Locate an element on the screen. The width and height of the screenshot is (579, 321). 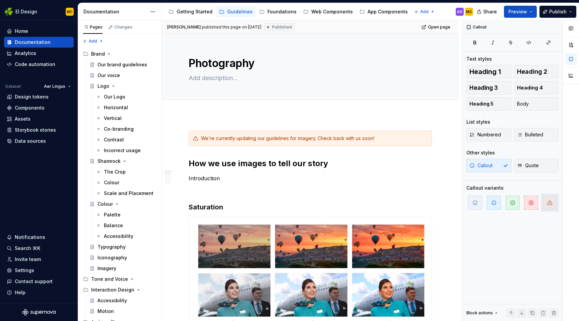
a: Design tokens is located at coordinates (39, 97).